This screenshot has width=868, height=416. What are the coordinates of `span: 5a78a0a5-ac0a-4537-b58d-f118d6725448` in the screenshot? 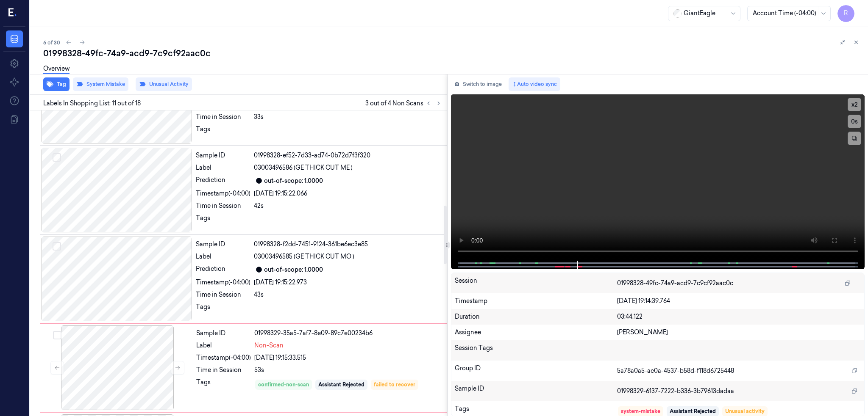 It's located at (675, 371).